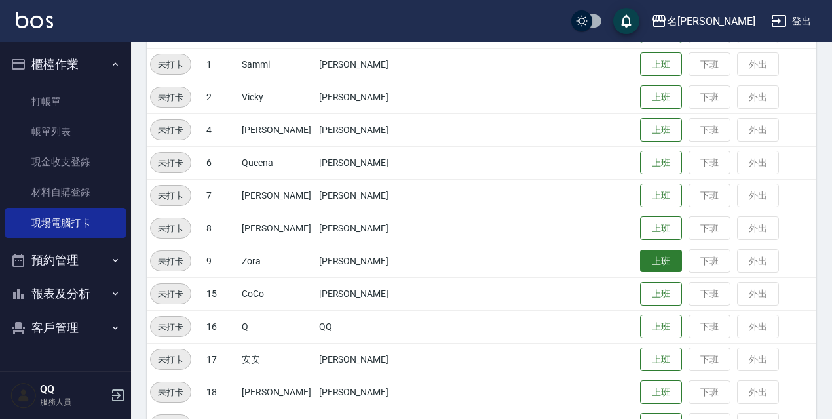 The image size is (832, 419). Describe the element at coordinates (66, 102) in the screenshot. I see `a: 打帳單` at that location.